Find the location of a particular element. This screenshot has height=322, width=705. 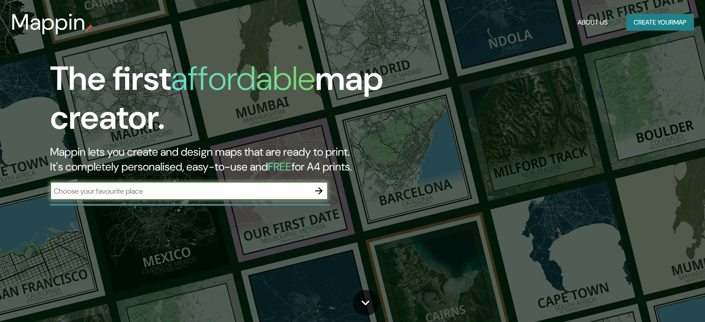

h1: The first map creator. is located at coordinates (226, 102).